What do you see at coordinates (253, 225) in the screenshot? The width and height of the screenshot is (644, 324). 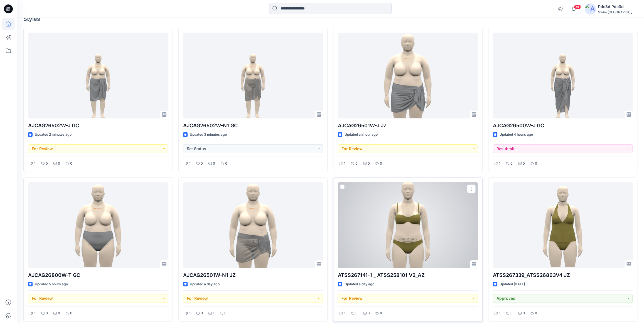 I see `a: AJCAG26501W-N1 JZ` at bounding box center [253, 225].